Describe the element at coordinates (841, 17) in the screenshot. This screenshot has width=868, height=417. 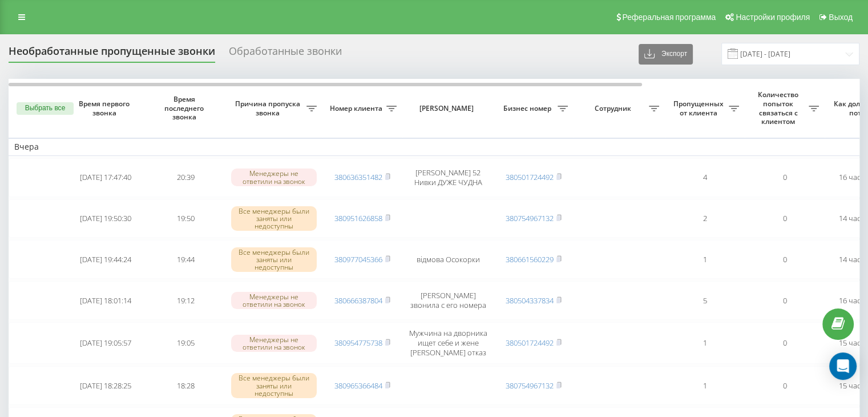
I see `span: Выход` at that location.